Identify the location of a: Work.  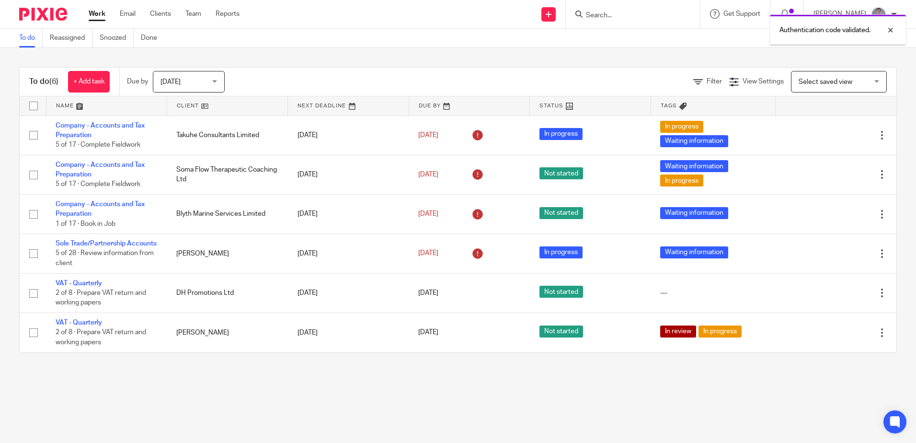
(97, 14).